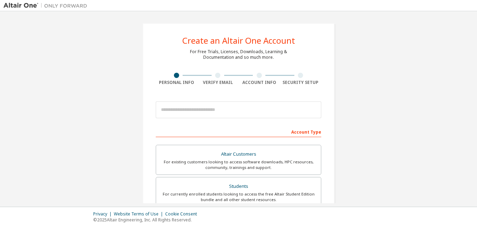 The height and width of the screenshot is (227, 477). I want to click on div: Website Terms of Use, so click(139, 214).